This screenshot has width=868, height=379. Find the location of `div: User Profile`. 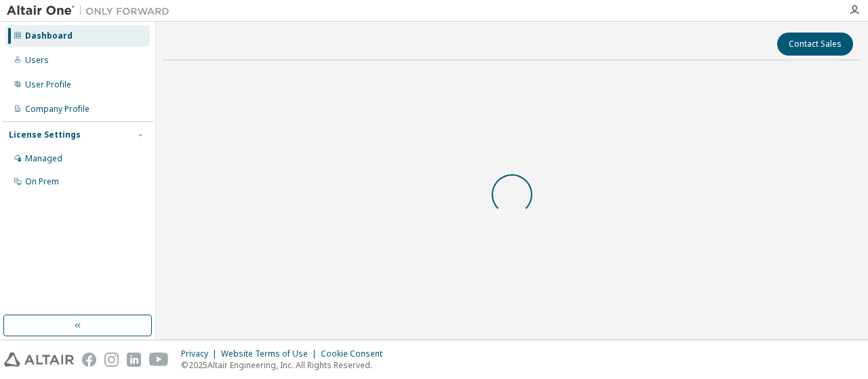

div: User Profile is located at coordinates (48, 85).